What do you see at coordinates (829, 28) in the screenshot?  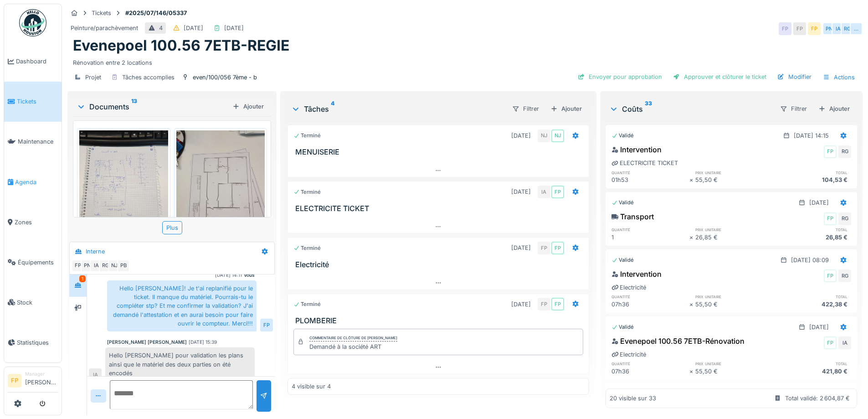 I see `div: PN` at bounding box center [829, 28].